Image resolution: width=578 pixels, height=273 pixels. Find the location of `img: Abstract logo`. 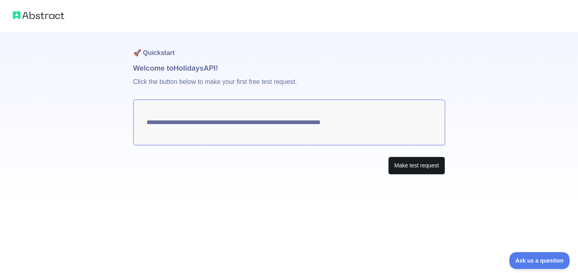

img: Abstract logo is located at coordinates (39, 15).